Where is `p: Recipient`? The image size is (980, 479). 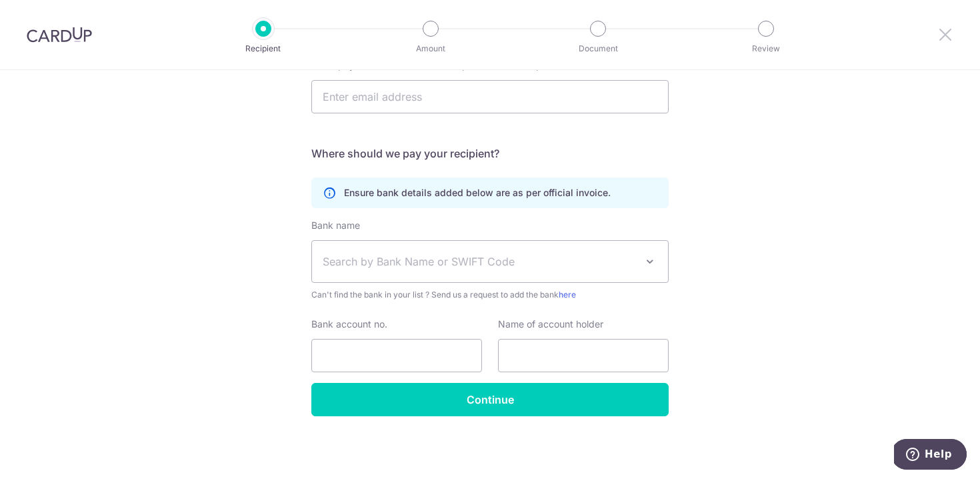 p: Recipient is located at coordinates (263, 49).